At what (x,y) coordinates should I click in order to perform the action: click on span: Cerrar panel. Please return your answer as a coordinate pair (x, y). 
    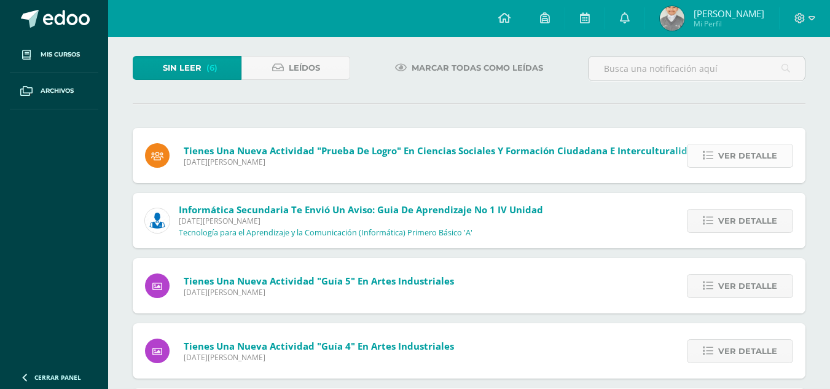
    Looking at the image, I should click on (58, 377).